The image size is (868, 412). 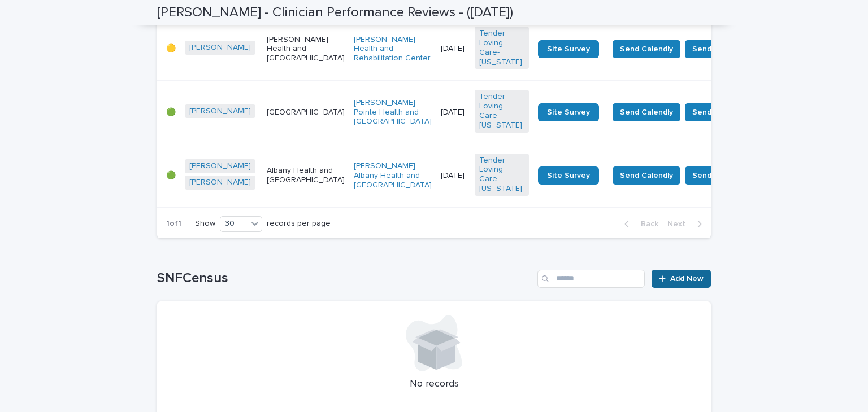 I want to click on div: Search, so click(x=591, y=279).